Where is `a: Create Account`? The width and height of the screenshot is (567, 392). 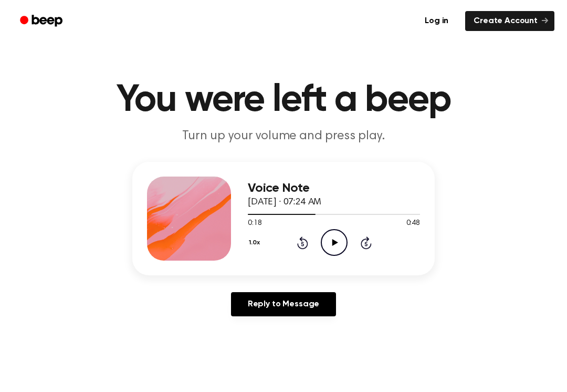
a: Create Account is located at coordinates (510, 21).